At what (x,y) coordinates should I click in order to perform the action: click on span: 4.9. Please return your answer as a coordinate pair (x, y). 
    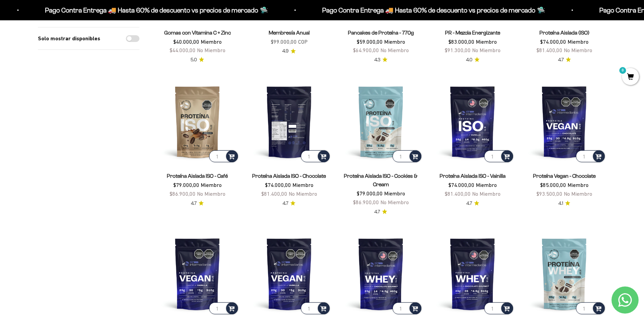
    Looking at the image, I should click on (285, 51).